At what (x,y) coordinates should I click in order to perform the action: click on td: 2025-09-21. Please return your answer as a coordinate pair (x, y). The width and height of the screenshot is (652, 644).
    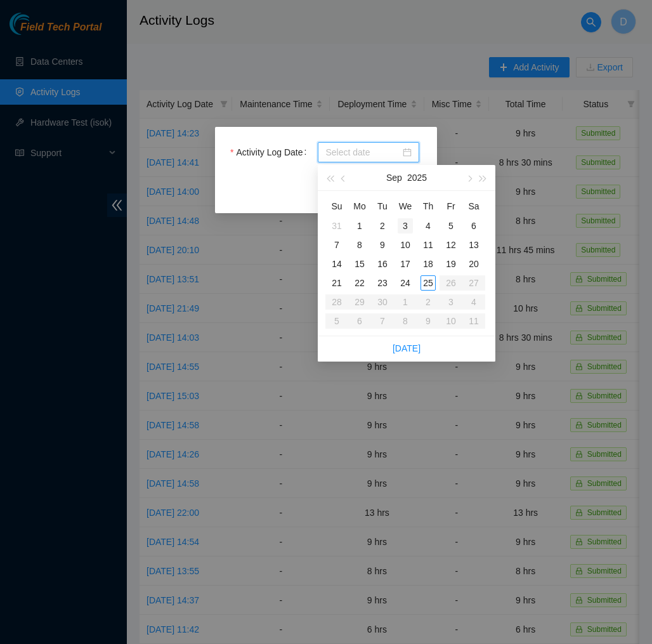
    Looking at the image, I should click on (337, 283).